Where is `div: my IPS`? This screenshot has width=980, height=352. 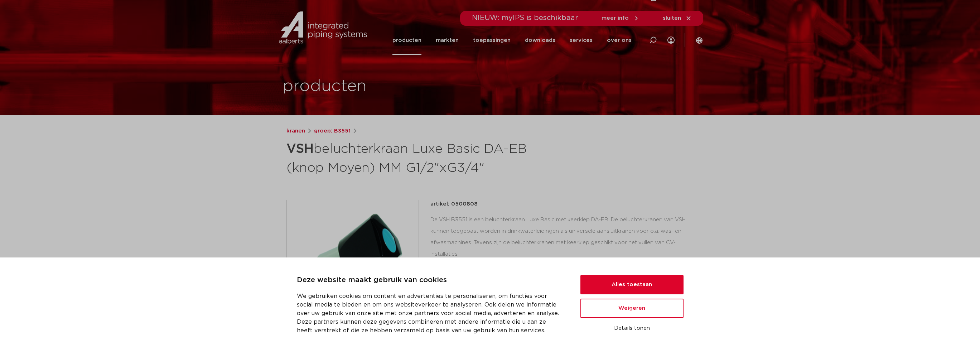
div: my IPS is located at coordinates (671, 40).